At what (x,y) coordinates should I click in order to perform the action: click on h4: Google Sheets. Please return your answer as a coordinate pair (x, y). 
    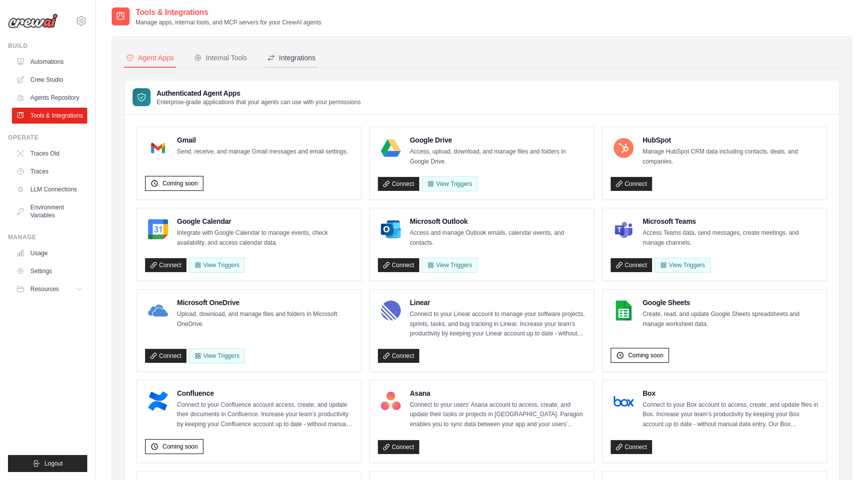
    Looking at the image, I should click on (730, 303).